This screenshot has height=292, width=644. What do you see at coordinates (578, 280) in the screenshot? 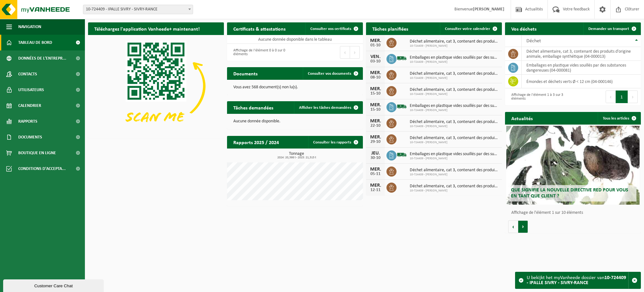
I see `div: U bekijkt het myVanheede dossier van` at bounding box center [578, 280].